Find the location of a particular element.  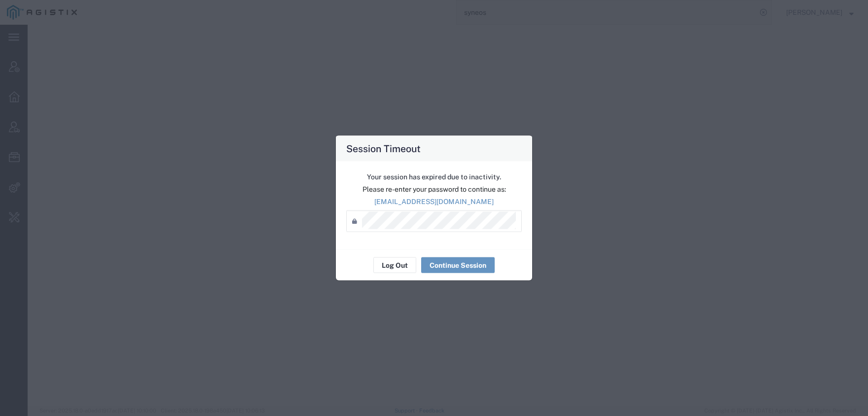

h4: Session Timeout is located at coordinates (384, 148).